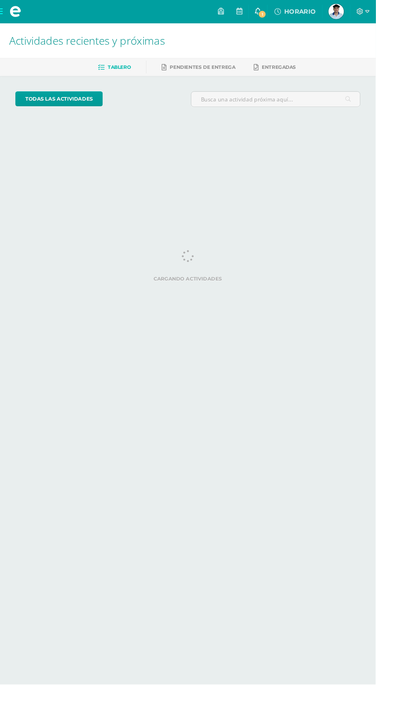 Image resolution: width=394 pixels, height=718 pixels. What do you see at coordinates (208, 70) in the screenshot?
I see `a: Pendientes de entrega` at bounding box center [208, 70].